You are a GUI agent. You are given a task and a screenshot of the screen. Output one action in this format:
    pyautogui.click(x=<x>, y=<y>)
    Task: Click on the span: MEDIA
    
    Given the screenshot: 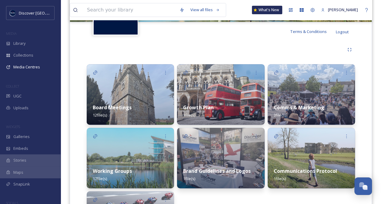 What is the action you would take?
    pyautogui.click(x=11, y=33)
    